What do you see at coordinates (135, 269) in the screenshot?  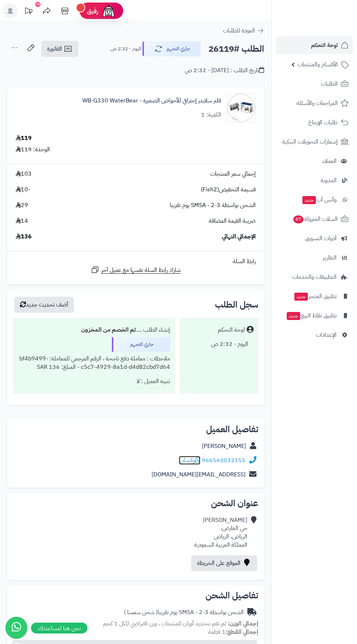 I see `a: شارك رابط السلة نفسها مع عميل آخر` at bounding box center [135, 269].